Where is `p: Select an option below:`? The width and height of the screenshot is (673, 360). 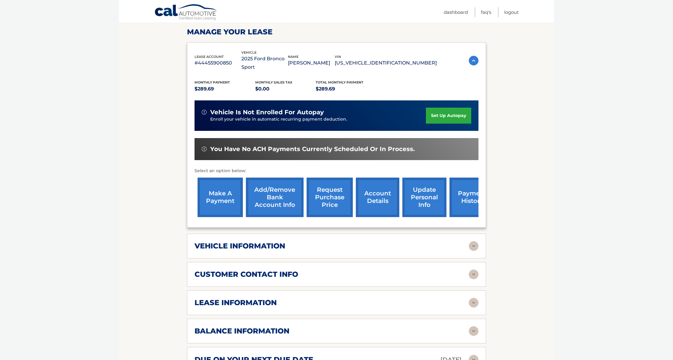
p: Select an option below: is located at coordinates (336, 171).